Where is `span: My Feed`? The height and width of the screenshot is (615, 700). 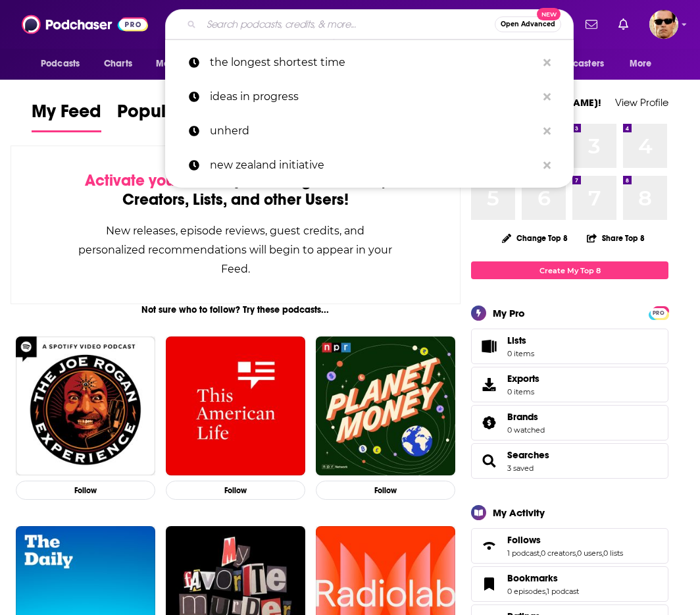
span: My Feed is located at coordinates (66, 115).